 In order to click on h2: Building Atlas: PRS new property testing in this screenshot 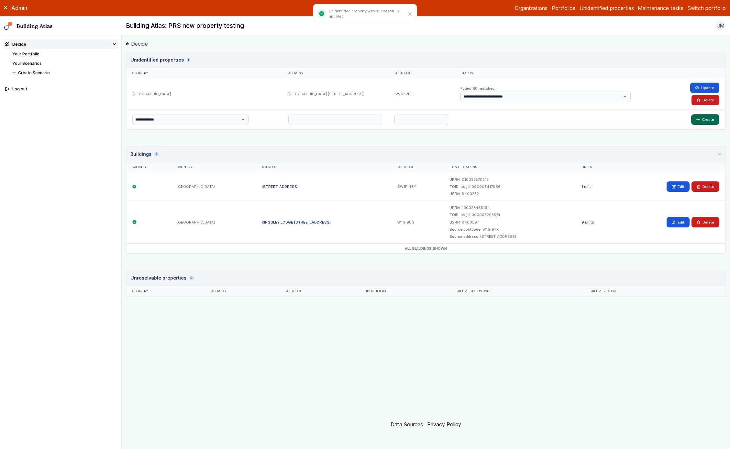, I will do `click(185, 26)`.